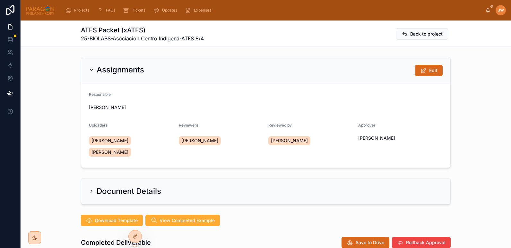  What do you see at coordinates (169, 10) in the screenshot?
I see `span: Updates` at bounding box center [169, 10].